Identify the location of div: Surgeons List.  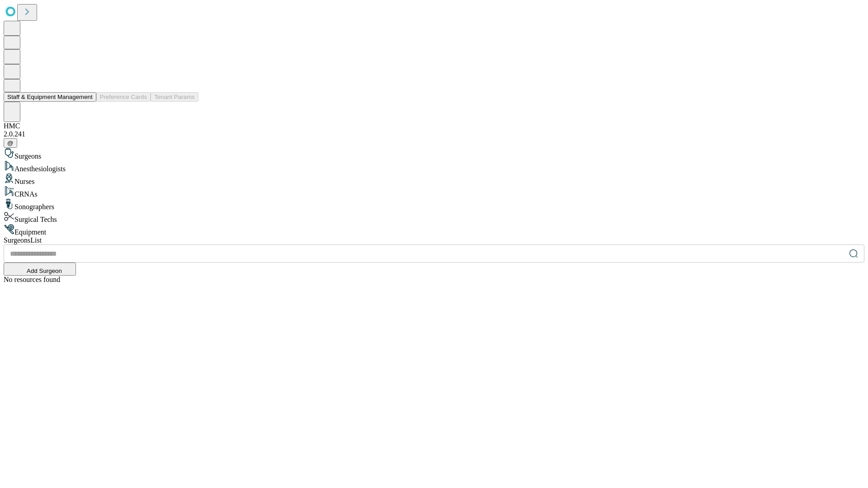
(434, 241).